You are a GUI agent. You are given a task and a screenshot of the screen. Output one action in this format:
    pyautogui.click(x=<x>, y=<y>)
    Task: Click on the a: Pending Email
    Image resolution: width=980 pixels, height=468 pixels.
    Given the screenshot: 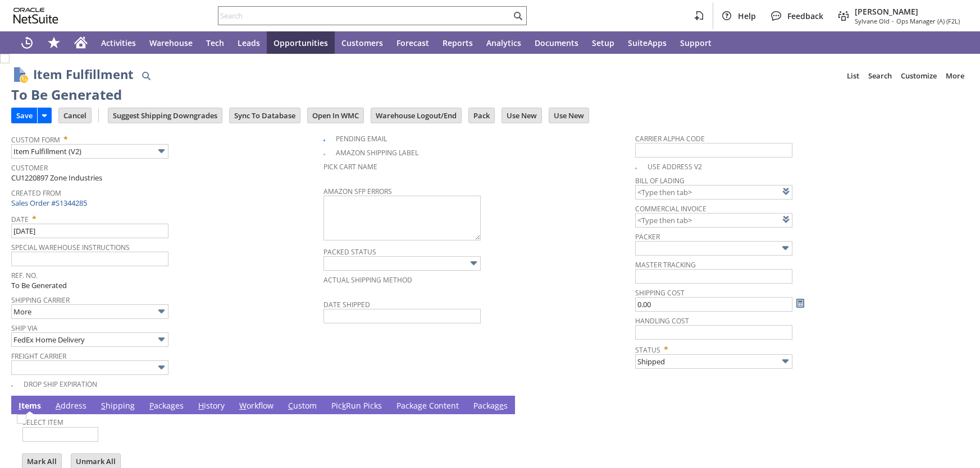 What is the action you would take?
    pyautogui.click(x=361, y=139)
    